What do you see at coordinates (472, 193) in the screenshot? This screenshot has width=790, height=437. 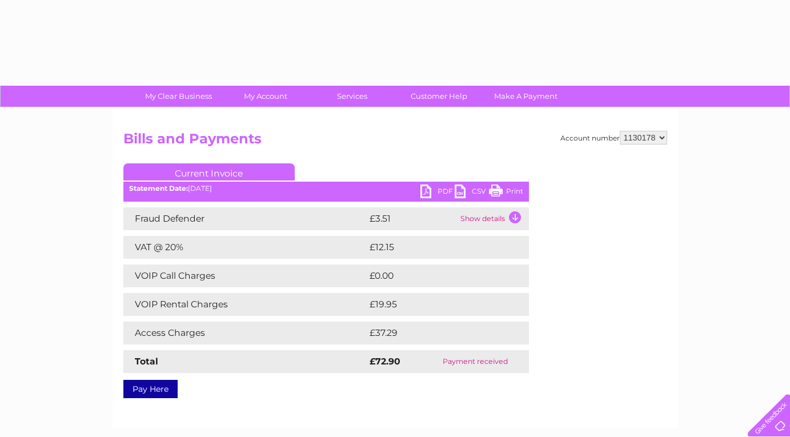 I see `a: CSV` at bounding box center [472, 193].